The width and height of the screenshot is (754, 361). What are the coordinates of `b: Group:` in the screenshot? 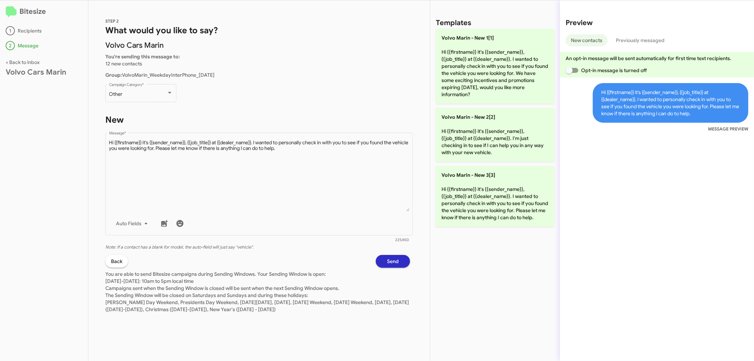 It's located at (113, 75).